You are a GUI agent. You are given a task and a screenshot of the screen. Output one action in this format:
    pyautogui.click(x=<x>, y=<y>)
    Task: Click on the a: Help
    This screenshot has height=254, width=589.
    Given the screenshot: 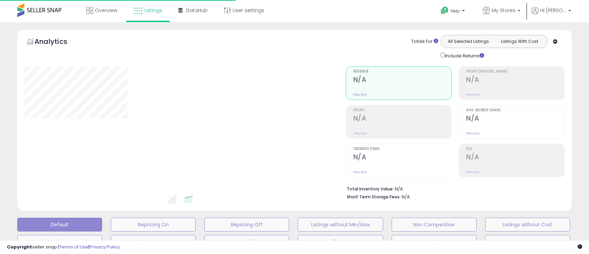 What is the action you would take?
    pyautogui.click(x=454, y=12)
    